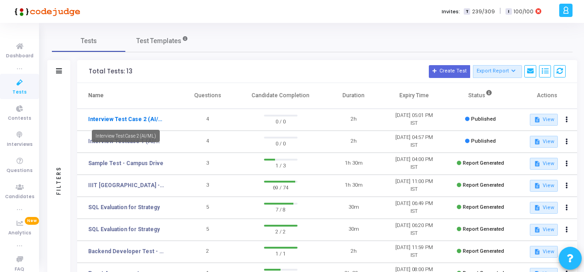 The height and width of the screenshot is (272, 584). Describe the element at coordinates (281, 254) in the screenshot. I see `span: 1 / 1` at that location.